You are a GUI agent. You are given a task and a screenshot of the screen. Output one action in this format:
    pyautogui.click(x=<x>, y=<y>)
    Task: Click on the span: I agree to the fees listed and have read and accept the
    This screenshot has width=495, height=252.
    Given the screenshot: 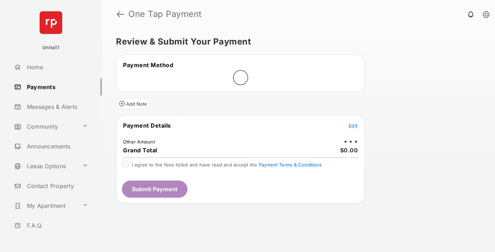 What is the action you would take?
    pyautogui.click(x=227, y=165)
    